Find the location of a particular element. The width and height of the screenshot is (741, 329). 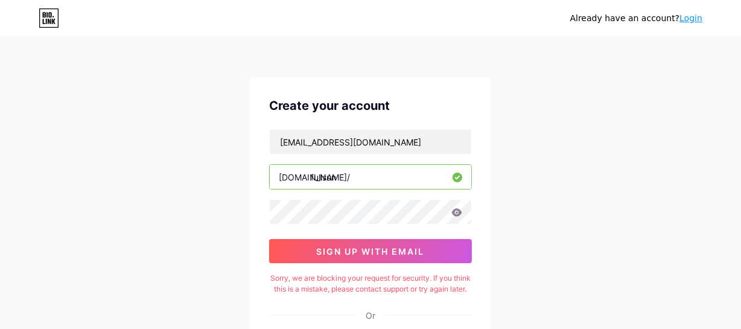

span: sign up with email is located at coordinates (371, 251).